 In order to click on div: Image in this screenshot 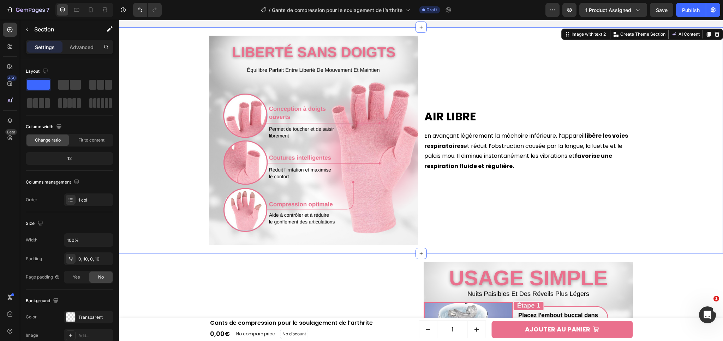, I will do `click(32, 335)`.